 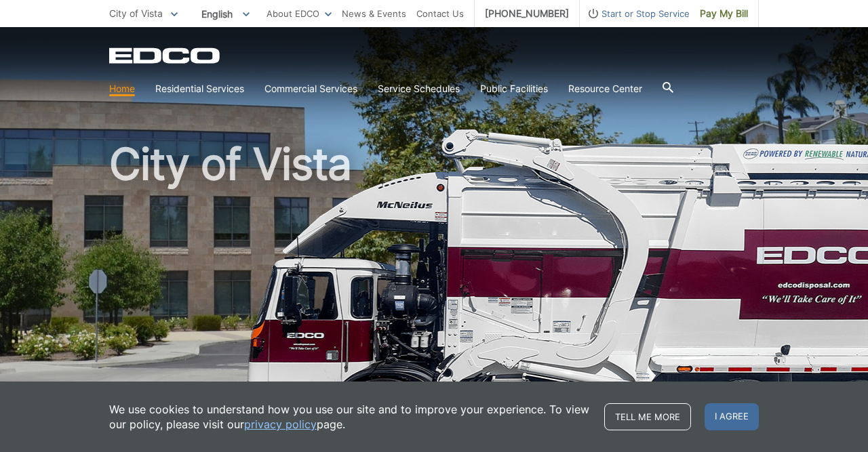 What do you see at coordinates (122, 89) in the screenshot?
I see `a: Home` at bounding box center [122, 89].